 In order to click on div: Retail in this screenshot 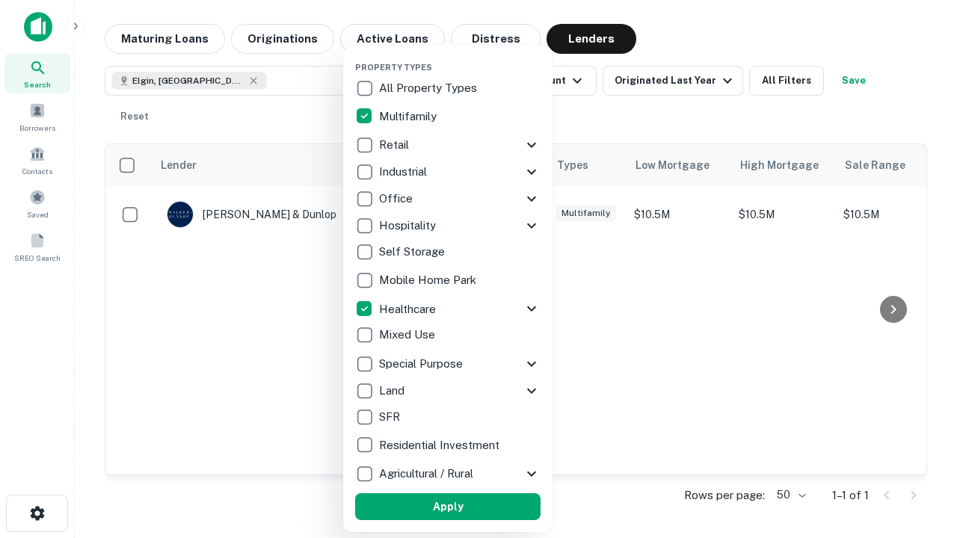, I will do `click(448, 145)`.